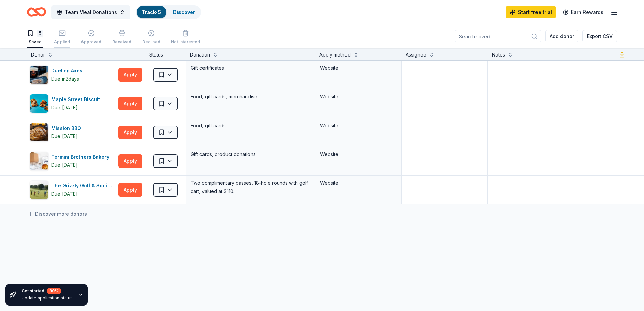 The height and width of the screenshot is (311, 644). What do you see at coordinates (122, 42) in the screenshot?
I see `div: Received` at bounding box center [122, 42].